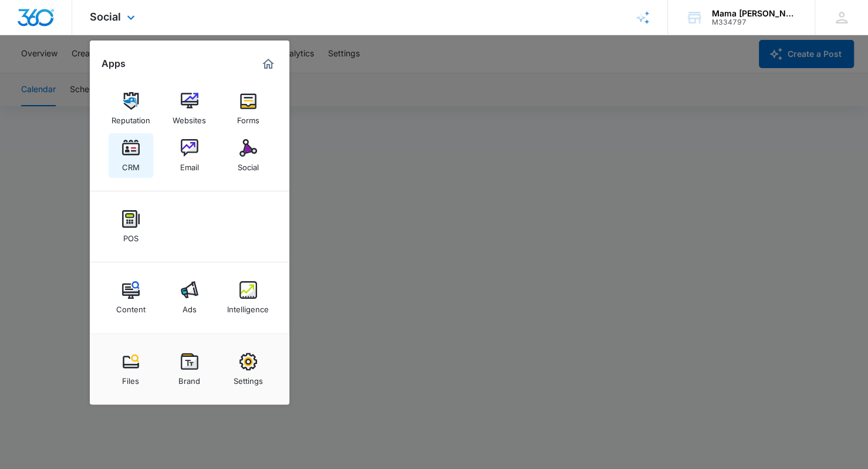  What do you see at coordinates (131, 226) in the screenshot?
I see `a: POS` at bounding box center [131, 226].